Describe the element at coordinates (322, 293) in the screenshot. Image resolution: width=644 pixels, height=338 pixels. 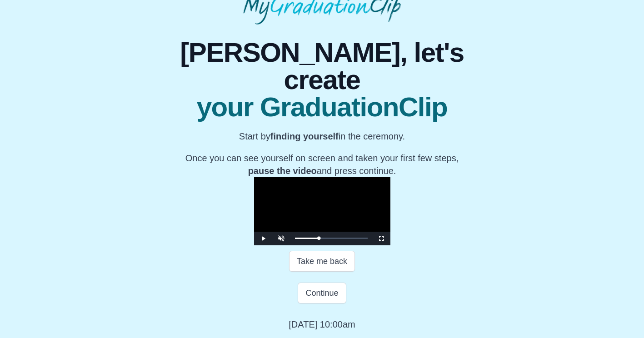
I see `button: Continue` at that location.